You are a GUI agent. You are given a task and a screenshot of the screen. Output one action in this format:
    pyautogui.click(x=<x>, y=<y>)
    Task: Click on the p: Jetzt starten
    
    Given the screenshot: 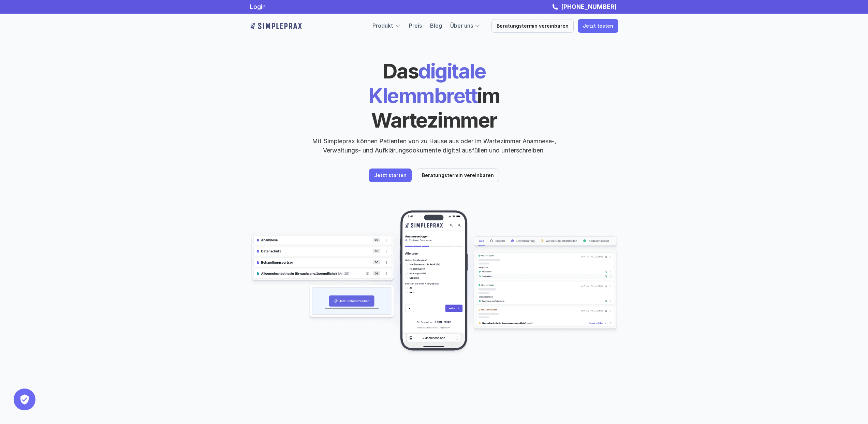 What is the action you would take?
    pyautogui.click(x=390, y=175)
    